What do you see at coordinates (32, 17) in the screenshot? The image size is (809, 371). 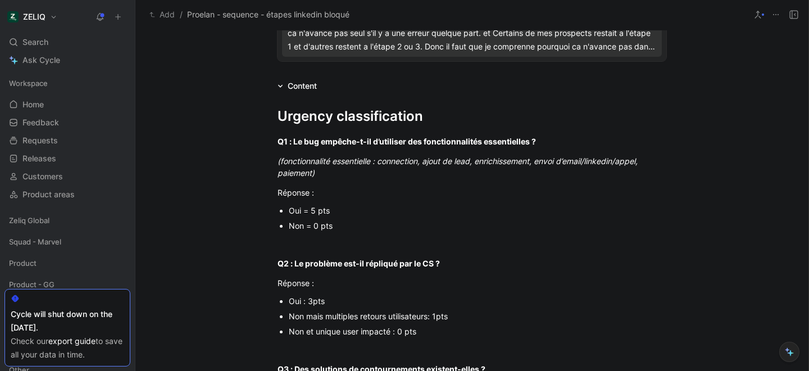 I see `button: ZELIQZELIQ` at bounding box center [32, 17].